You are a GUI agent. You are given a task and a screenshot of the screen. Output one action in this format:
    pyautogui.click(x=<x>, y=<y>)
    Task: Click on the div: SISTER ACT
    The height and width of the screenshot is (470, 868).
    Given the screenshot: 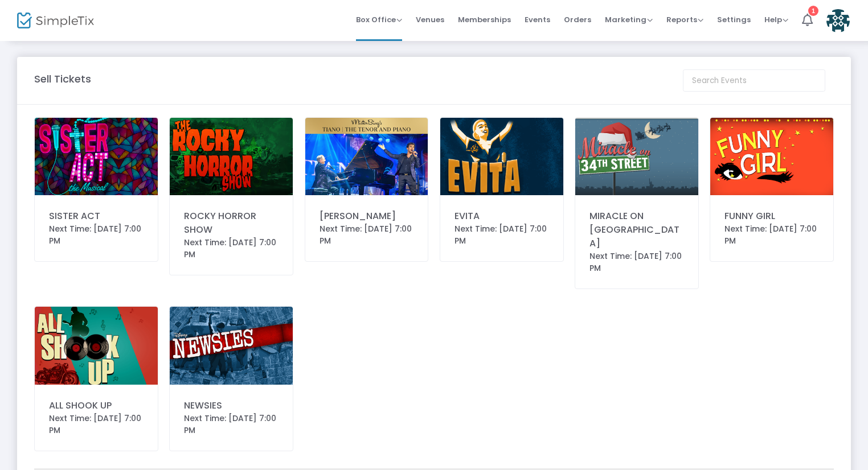 What is the action you would take?
    pyautogui.click(x=96, y=216)
    